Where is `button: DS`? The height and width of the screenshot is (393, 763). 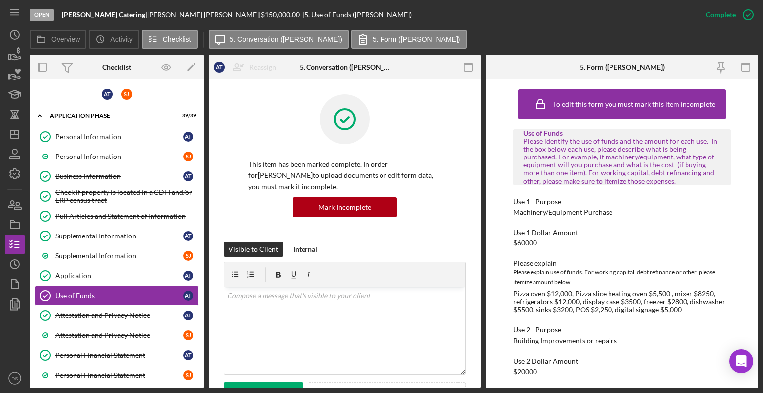 button: DS is located at coordinates (15, 378).